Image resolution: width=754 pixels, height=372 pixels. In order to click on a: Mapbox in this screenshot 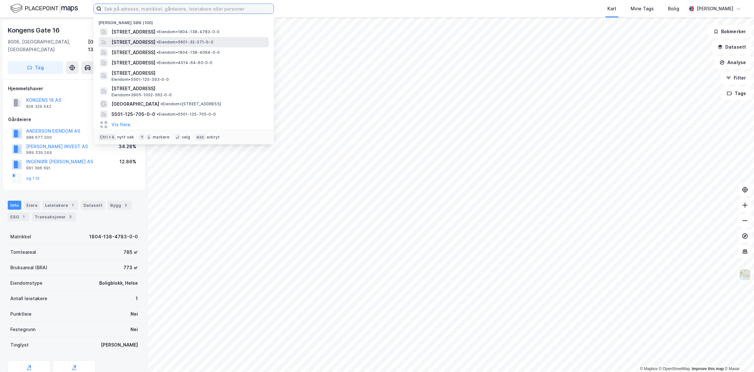, I will do `click(649, 369)`.